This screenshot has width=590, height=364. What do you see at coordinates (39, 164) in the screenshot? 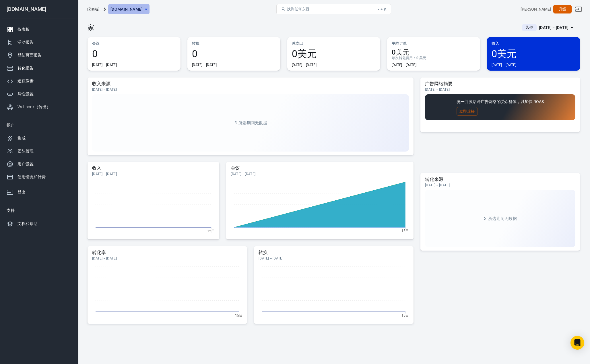
I see `a: 用户设置` at bounding box center [39, 164].